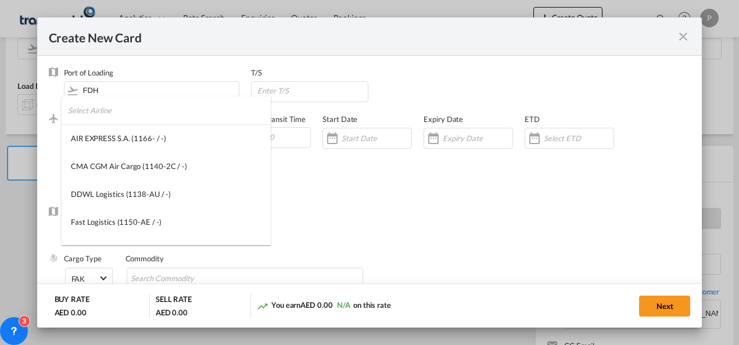  I want to click on md-option: NFS Airfreight, so click(166, 250).